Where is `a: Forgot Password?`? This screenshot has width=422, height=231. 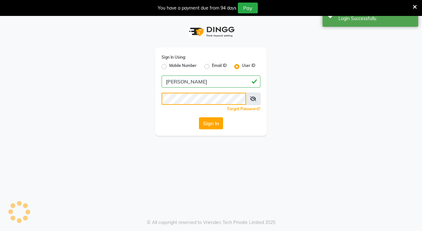 a: Forgot Password? is located at coordinates (244, 109).